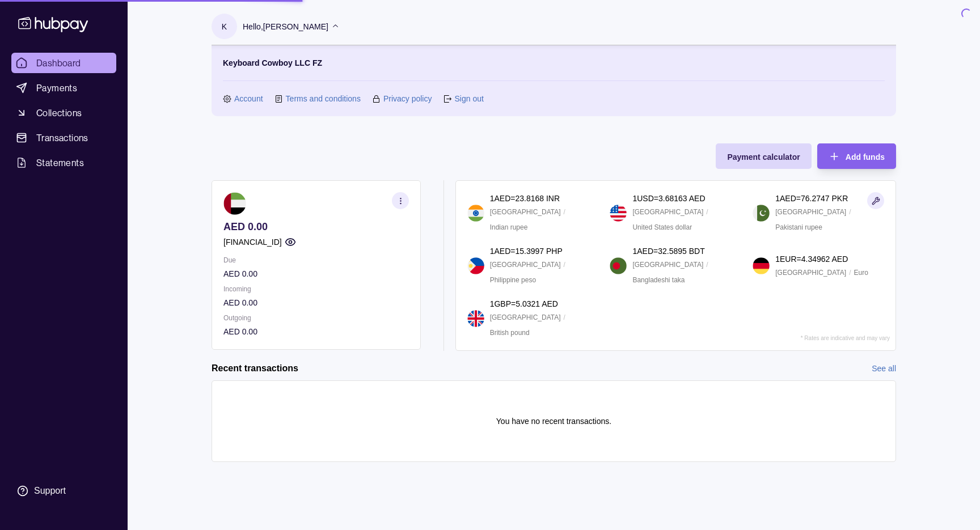 The width and height of the screenshot is (980, 530). I want to click on p: Outgoing, so click(316, 318).